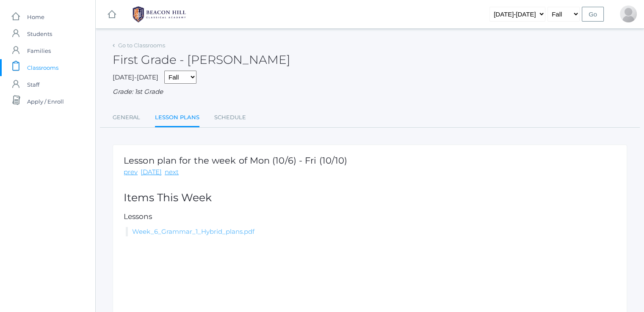 Image resolution: width=644 pixels, height=312 pixels. Describe the element at coordinates (236, 160) in the screenshot. I see `h1: Lesson plan for the week of Mon (10/6) - Fri (10/10)` at that location.